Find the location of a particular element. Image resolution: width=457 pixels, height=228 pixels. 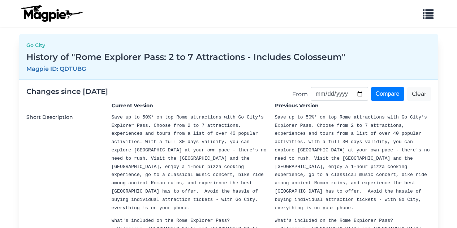

a: Go City is located at coordinates (229, 45).